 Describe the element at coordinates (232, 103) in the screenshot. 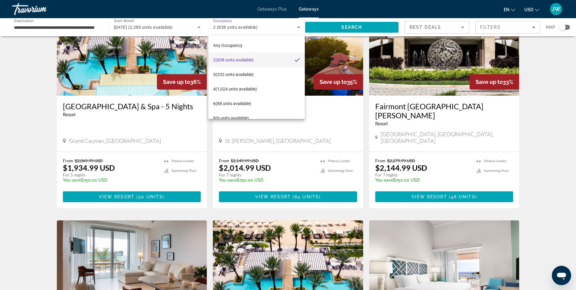

I see `span: 6 (88 units available)` at that location.